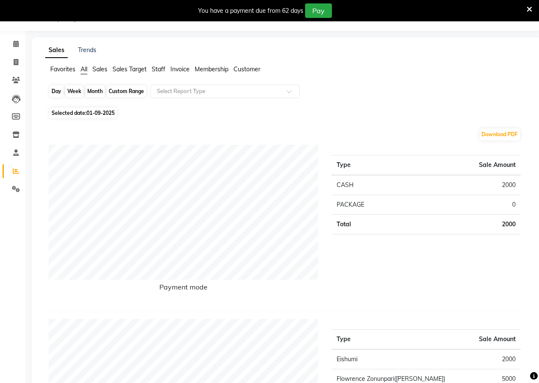  I want to click on h6: Payment mode, so click(184, 288).